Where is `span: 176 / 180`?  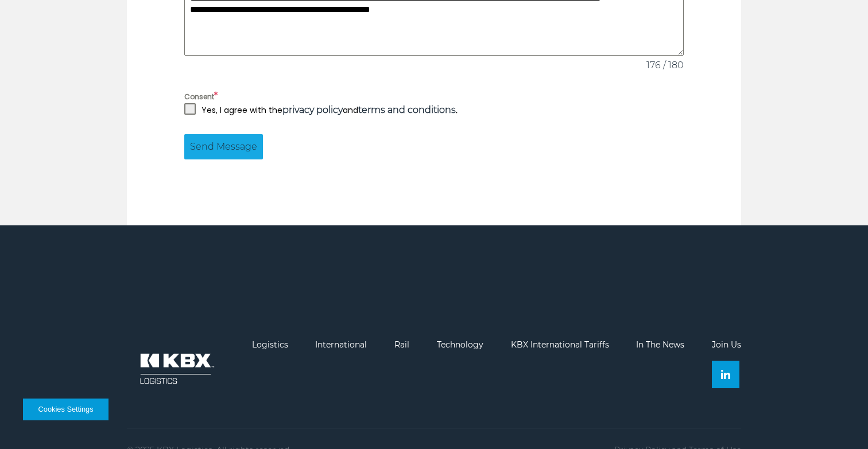
span: 176 / 180 is located at coordinates (664, 65).